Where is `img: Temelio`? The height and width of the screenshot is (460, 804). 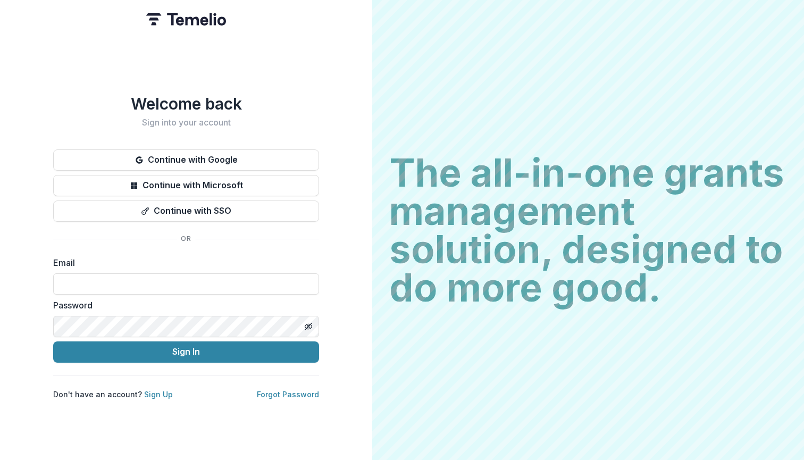 img: Temelio is located at coordinates (186, 19).